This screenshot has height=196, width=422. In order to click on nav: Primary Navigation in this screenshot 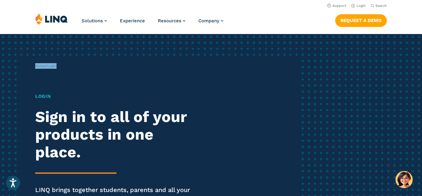, I will do `click(152, 23)`.